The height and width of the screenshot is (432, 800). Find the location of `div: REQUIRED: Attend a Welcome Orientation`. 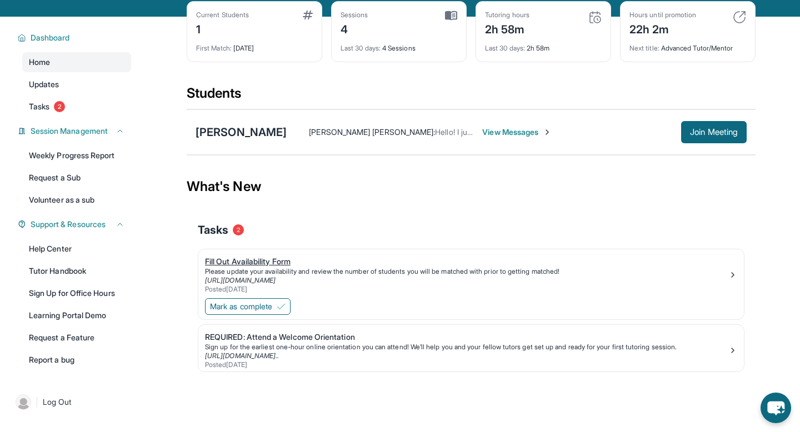

div: REQUIRED: Attend a Welcome Orientation is located at coordinates (467, 337).